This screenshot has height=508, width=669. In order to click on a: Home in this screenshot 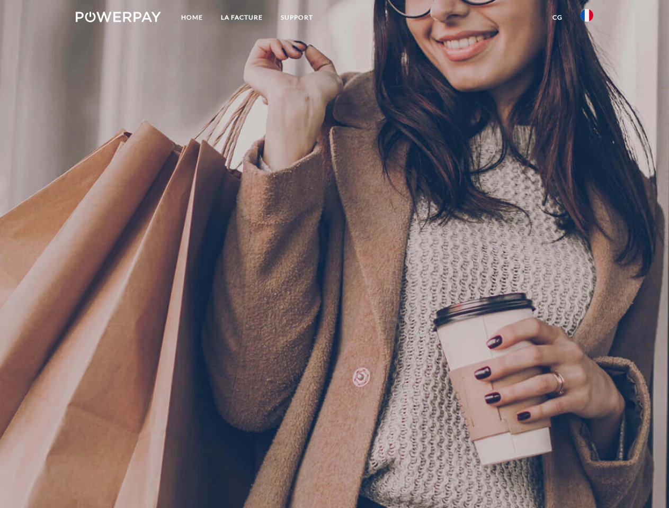, I will do `click(192, 17)`.